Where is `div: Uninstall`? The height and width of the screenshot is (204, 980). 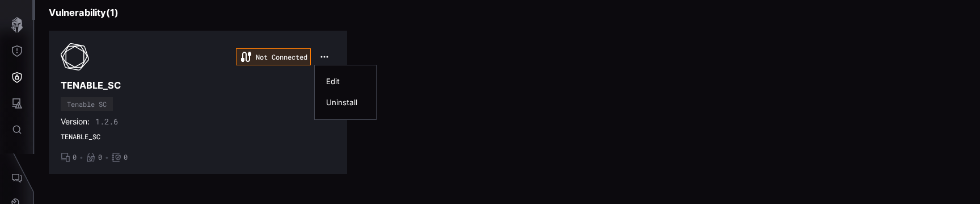
div: Uninstall is located at coordinates (346, 102).